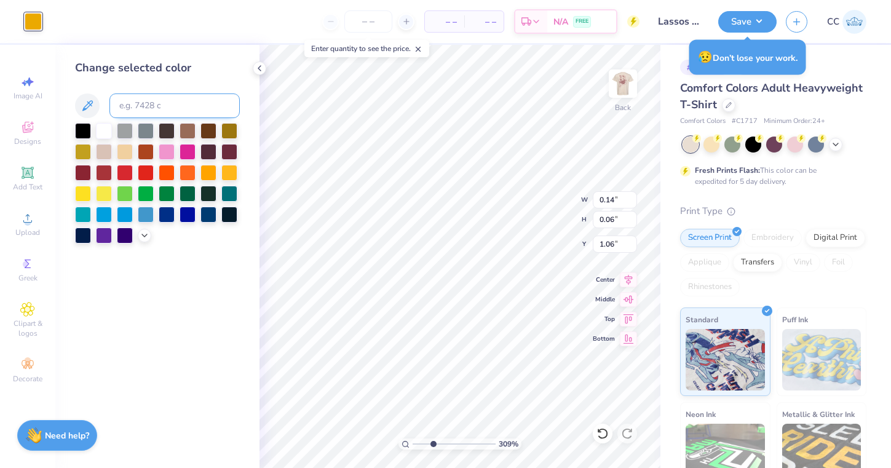 This screenshot has height=468, width=891. I want to click on button: Save, so click(747, 22).